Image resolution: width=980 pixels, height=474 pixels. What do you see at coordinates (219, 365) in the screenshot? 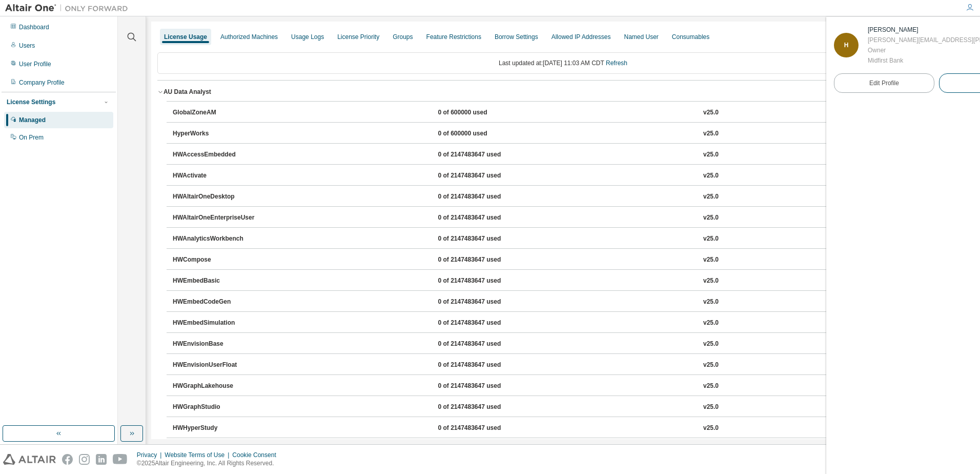
I see `div: HWEnvisionUserFloat` at bounding box center [219, 365].